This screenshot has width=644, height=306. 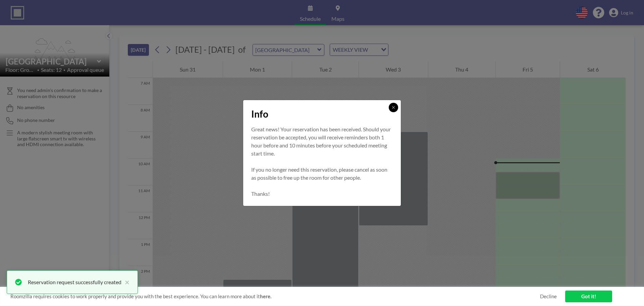 What do you see at coordinates (322, 141) in the screenshot?
I see `p: Great news! Your reservation has been received. Should your reservation be accepted, you will rec...` at bounding box center [322, 141].